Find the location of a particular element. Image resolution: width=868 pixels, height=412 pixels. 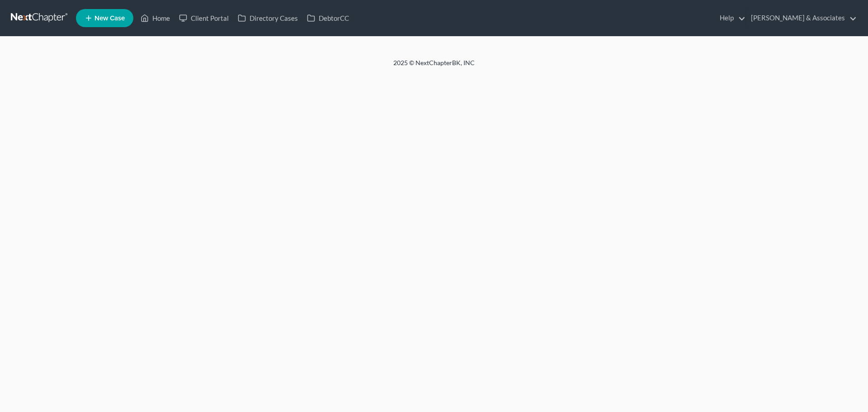

a: Home is located at coordinates (155, 18).